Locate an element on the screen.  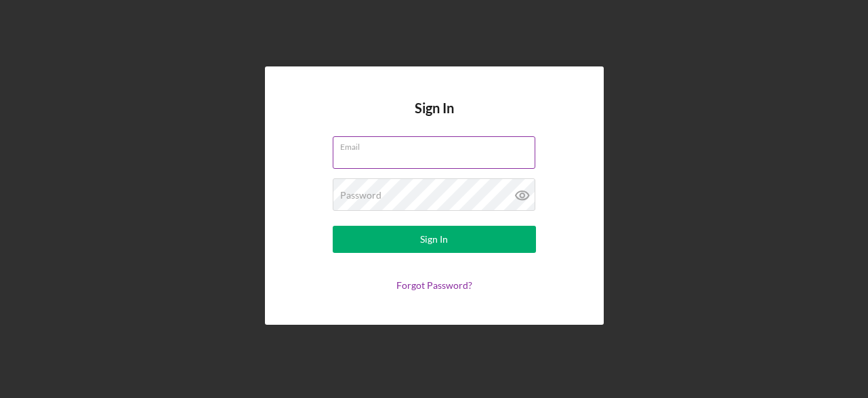
button: Sign In is located at coordinates (434, 239).